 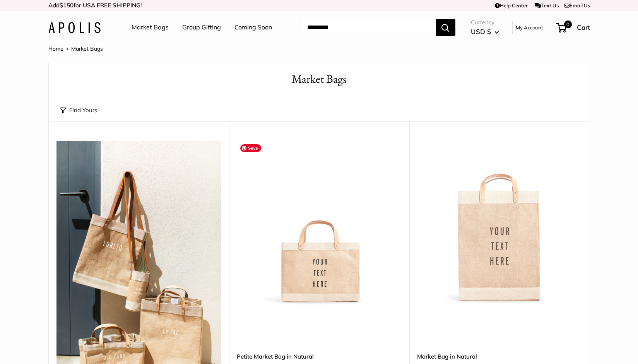 What do you see at coordinates (568, 24) in the screenshot?
I see `span: 0` at bounding box center [568, 24].